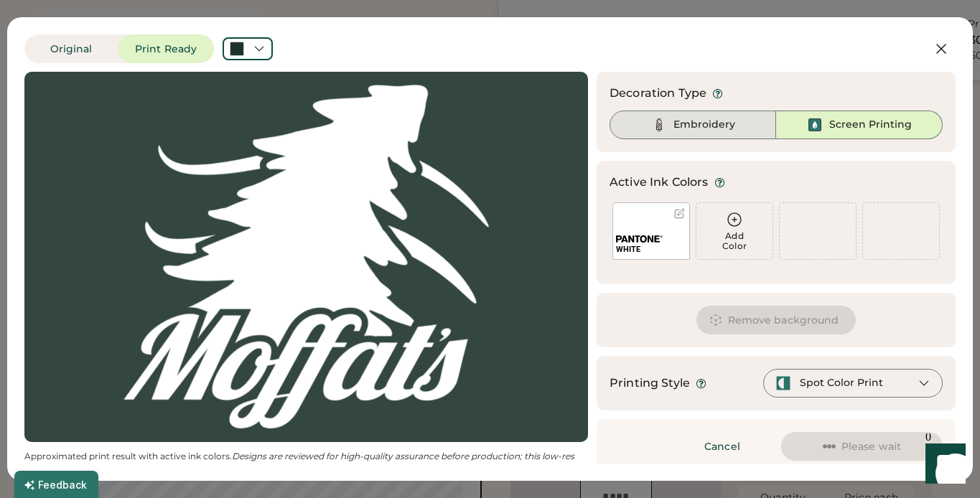 This screenshot has width=980, height=498. Describe the element at coordinates (651, 249) in the screenshot. I see `div: WHITE` at that location.